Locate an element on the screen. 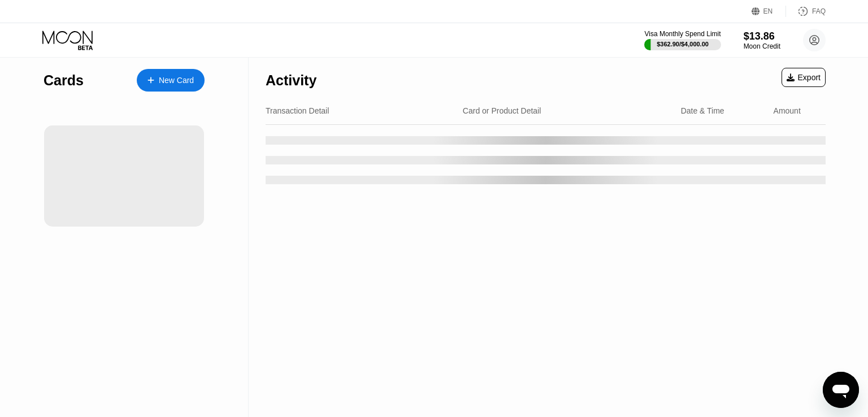 The width and height of the screenshot is (868, 417). div: $13.86Moon Credit is located at coordinates (761, 40).